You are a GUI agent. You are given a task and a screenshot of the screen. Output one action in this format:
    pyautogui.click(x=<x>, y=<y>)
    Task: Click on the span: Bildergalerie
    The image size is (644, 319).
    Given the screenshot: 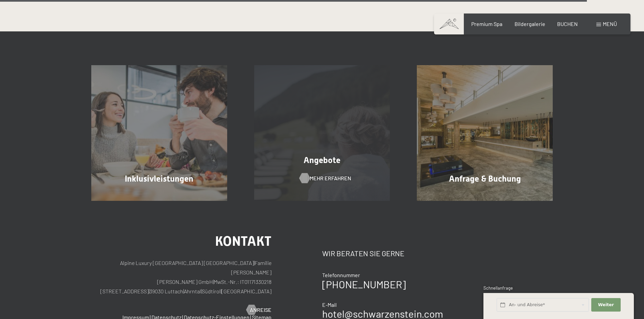 What is the action you would take?
    pyautogui.click(x=530, y=24)
    